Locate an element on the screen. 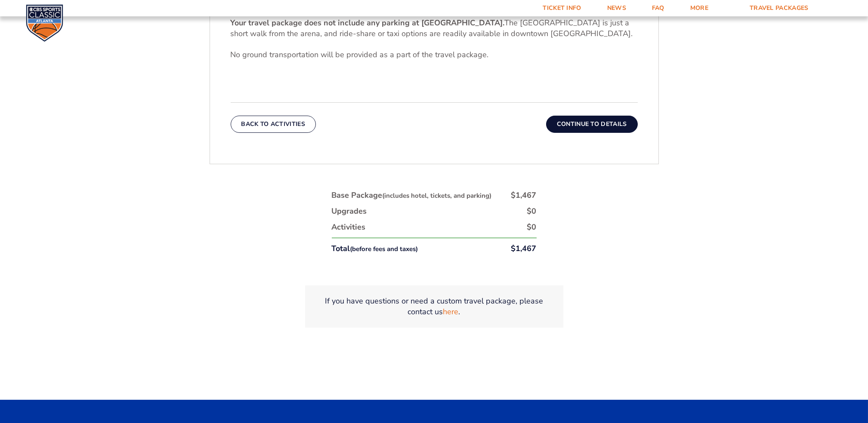 The height and width of the screenshot is (423, 868). div: Activities is located at coordinates (348, 227).